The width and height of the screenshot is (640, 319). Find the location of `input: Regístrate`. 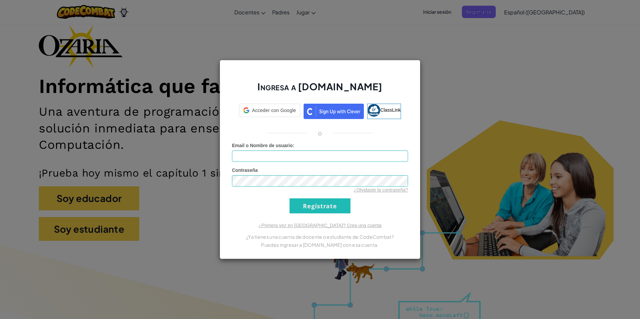

input: Regístrate is located at coordinates (320, 206).